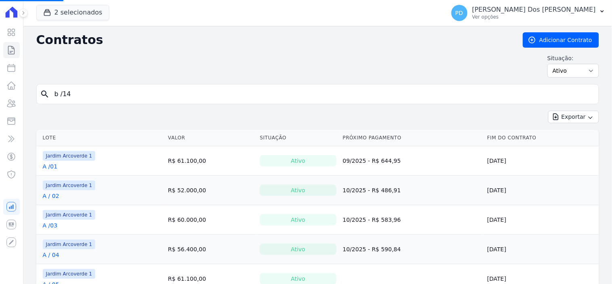 The width and height of the screenshot is (612, 284). What do you see at coordinates (50, 225) in the screenshot?
I see `a: A /03` at bounding box center [50, 225].